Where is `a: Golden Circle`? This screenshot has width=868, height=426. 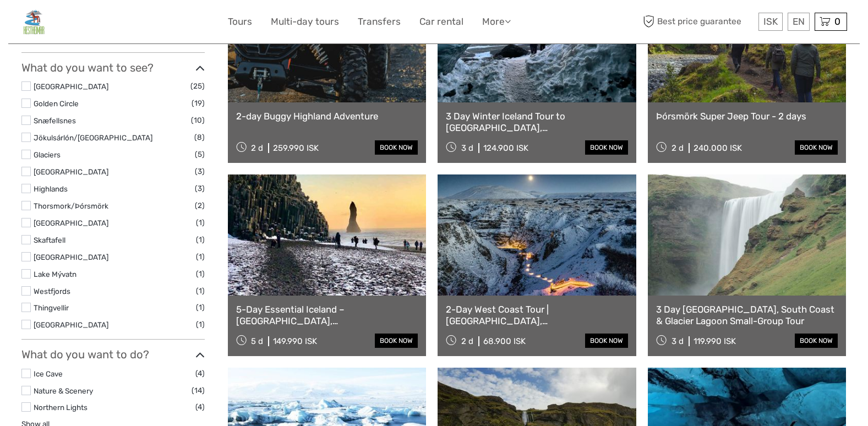 a: Golden Circle is located at coordinates (56, 103).